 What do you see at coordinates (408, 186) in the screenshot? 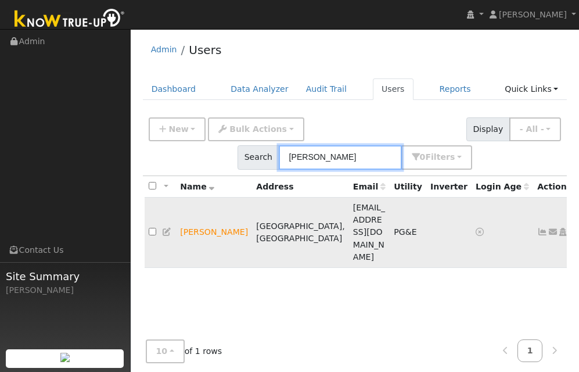
I see `div: Utility` at bounding box center [408, 186].